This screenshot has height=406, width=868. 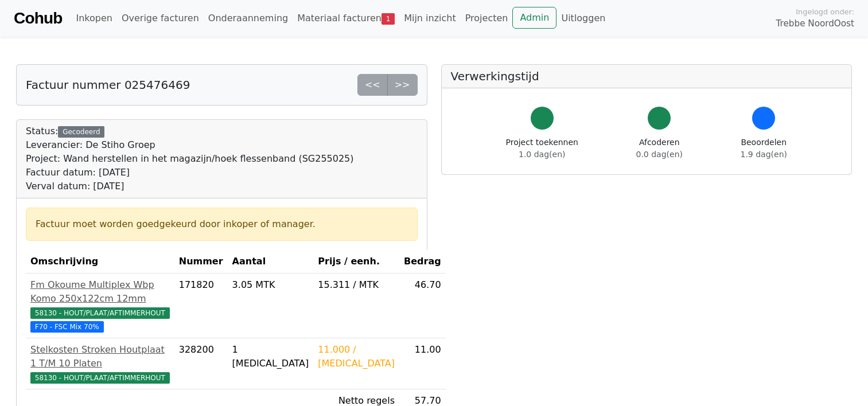 What do you see at coordinates (356, 285) in the screenshot?
I see `div: 15.311 / MTK` at bounding box center [356, 285].